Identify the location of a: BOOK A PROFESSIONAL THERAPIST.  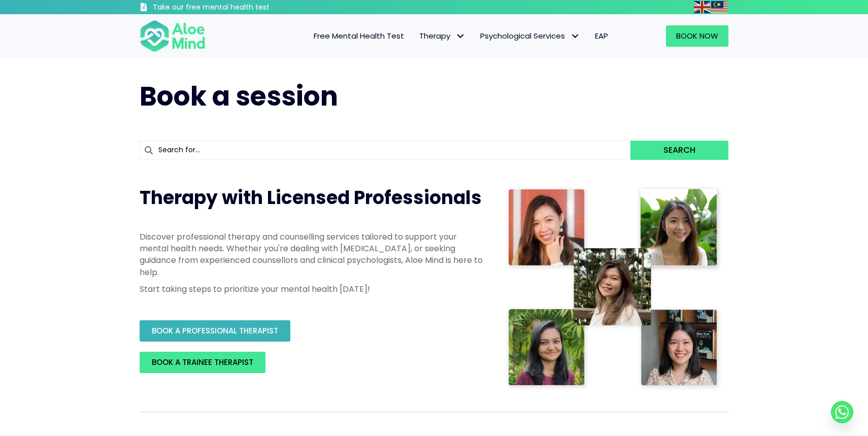
(215, 331).